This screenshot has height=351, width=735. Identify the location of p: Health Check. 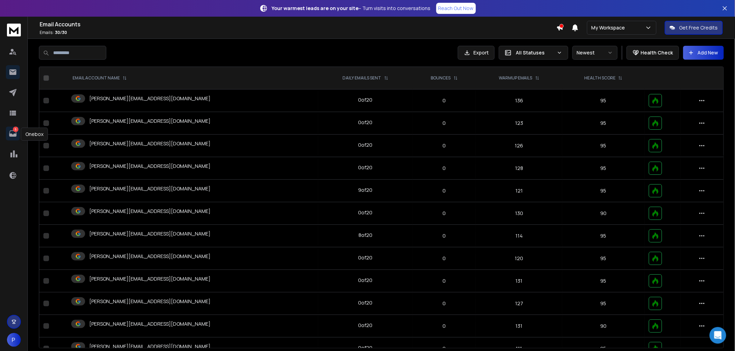
(656, 53).